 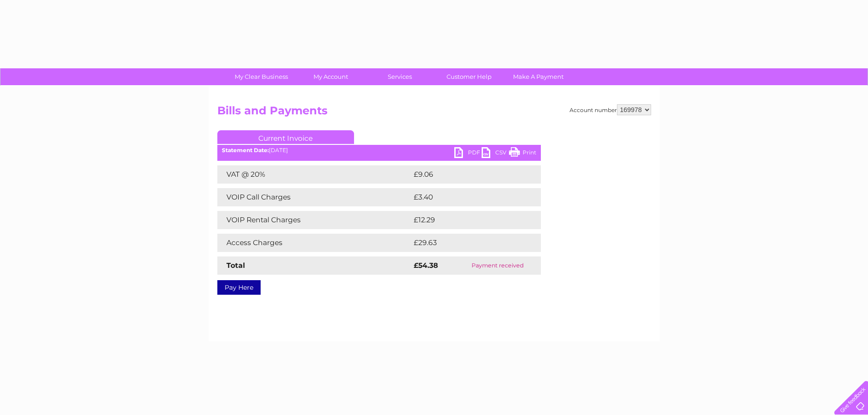 I want to click on a: CSV, so click(x=495, y=153).